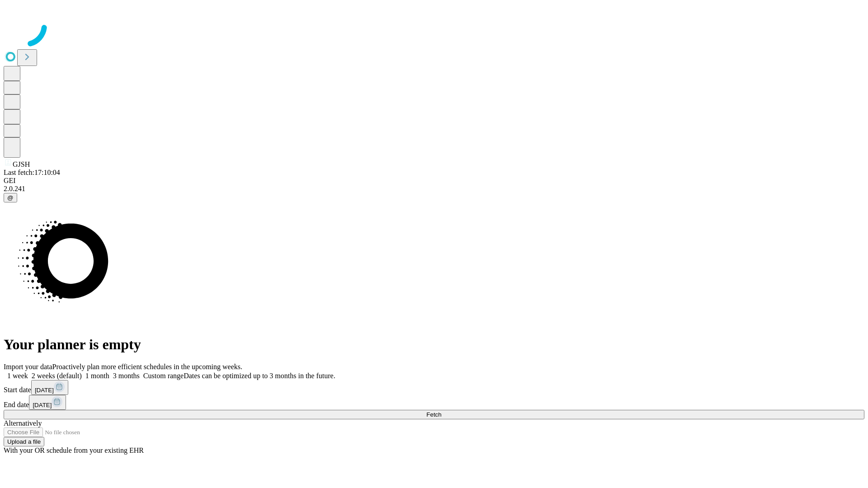  Describe the element at coordinates (434, 415) in the screenshot. I see `button: Fetch` at that location.